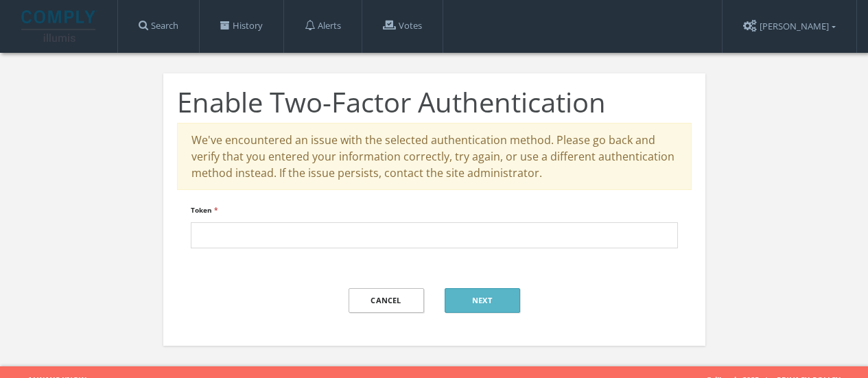  What do you see at coordinates (204, 210) in the screenshot?
I see `label: Token` at bounding box center [204, 210].